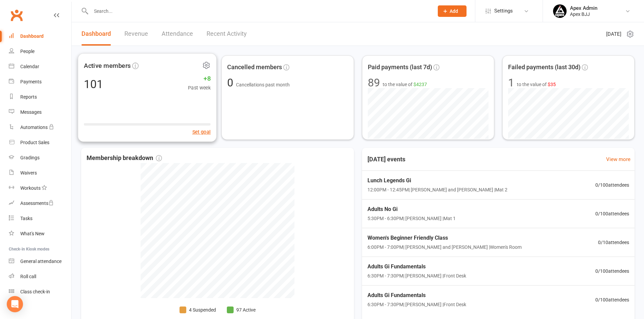  Describe the element at coordinates (503, 11) in the screenshot. I see `span: Settings` at that location.